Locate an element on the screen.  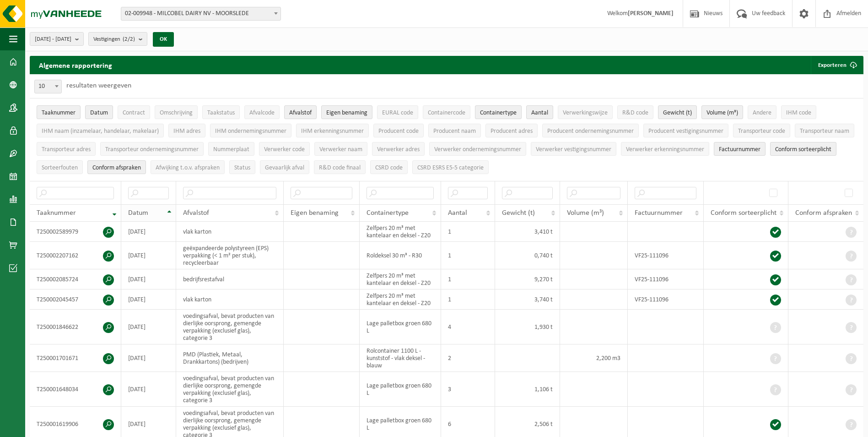
button: AantalAantal: Activate to sort is located at coordinates (539, 112).